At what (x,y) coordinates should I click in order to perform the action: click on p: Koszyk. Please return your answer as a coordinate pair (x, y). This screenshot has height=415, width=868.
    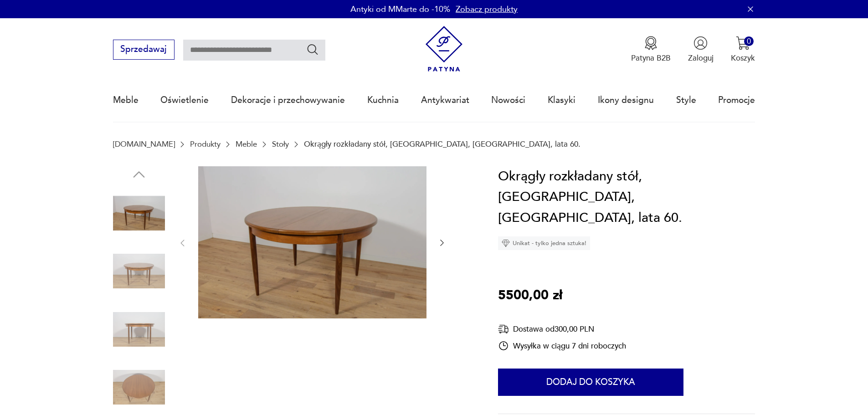
    Looking at the image, I should click on (742, 58).